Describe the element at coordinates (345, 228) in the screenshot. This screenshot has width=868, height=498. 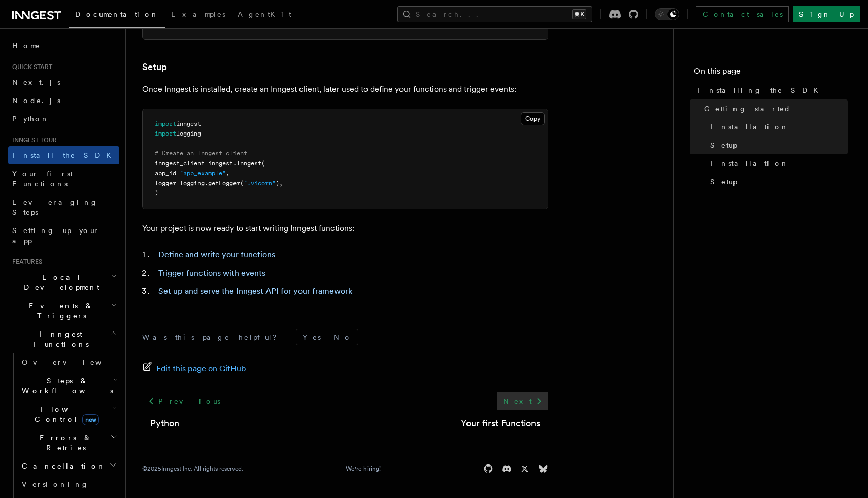
I see `p: Your project is now ready to start writing Inngest functions:` at that location.